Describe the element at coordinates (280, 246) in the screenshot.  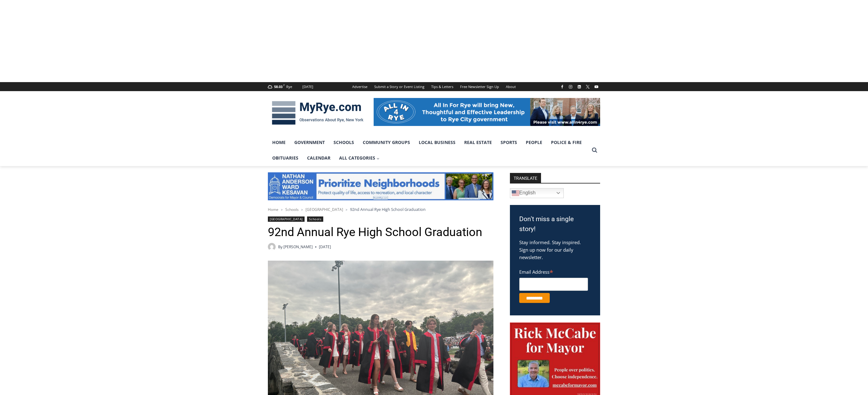
I see `span: By` at that location.